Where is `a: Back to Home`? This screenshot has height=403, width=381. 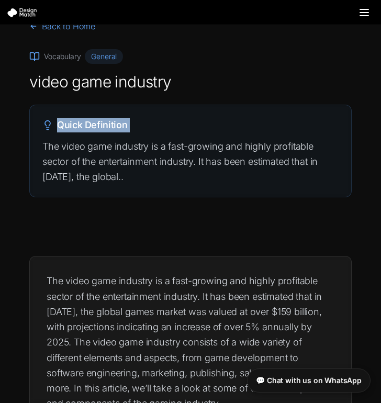
a: Back to Home is located at coordinates (62, 26).